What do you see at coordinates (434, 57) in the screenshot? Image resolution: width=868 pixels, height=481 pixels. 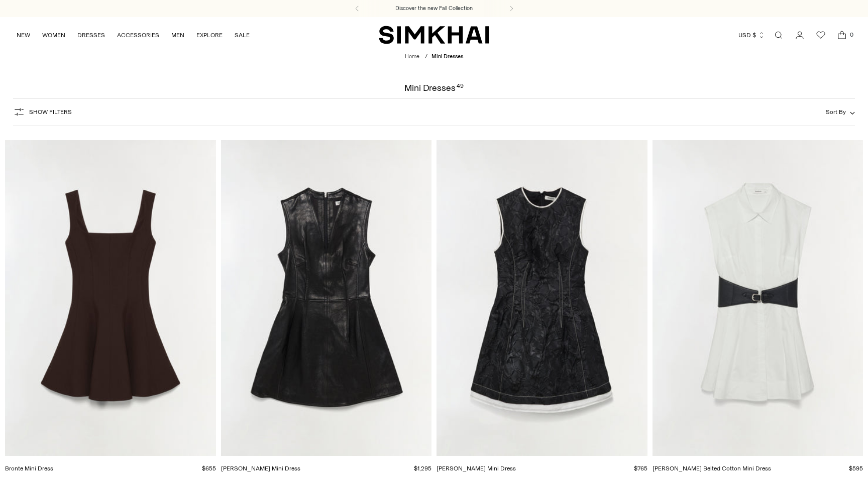 I see `nav: breadcrumbs` at bounding box center [434, 57].